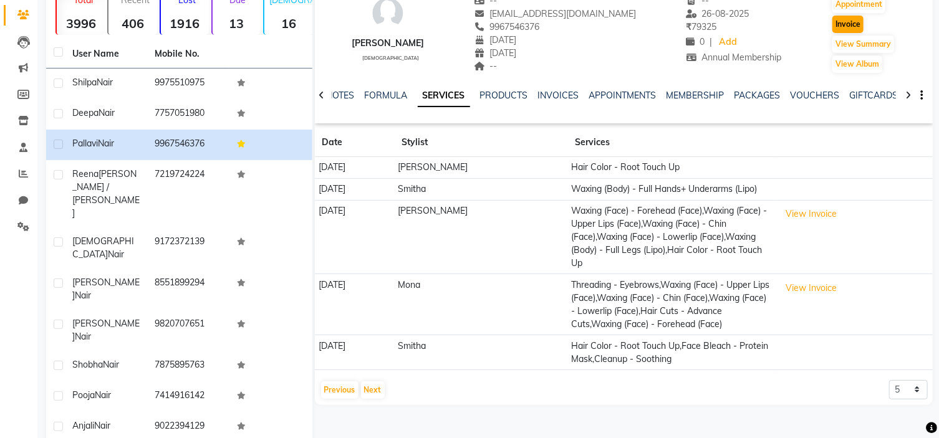 The image size is (939, 438). What do you see at coordinates (340, 390) in the screenshot?
I see `button: Previous` at bounding box center [340, 390].